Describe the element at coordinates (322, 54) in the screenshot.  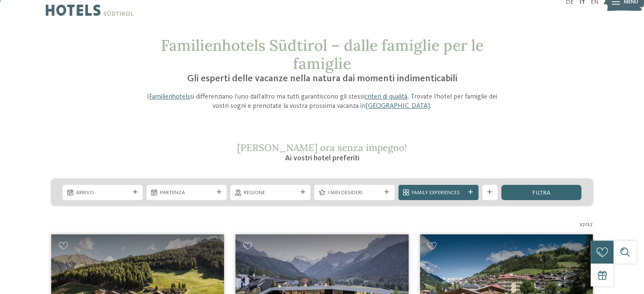
I see `span: Familienhotels Südtirol – dalle famiglie per le famiglie` at that location.